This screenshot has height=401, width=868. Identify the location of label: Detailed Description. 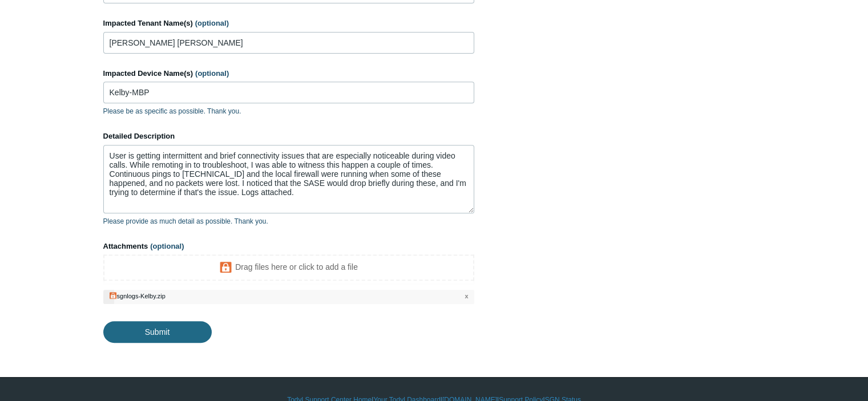
(289, 136).